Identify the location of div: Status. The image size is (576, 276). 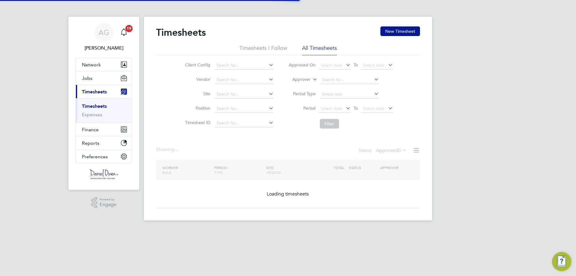
(383, 151).